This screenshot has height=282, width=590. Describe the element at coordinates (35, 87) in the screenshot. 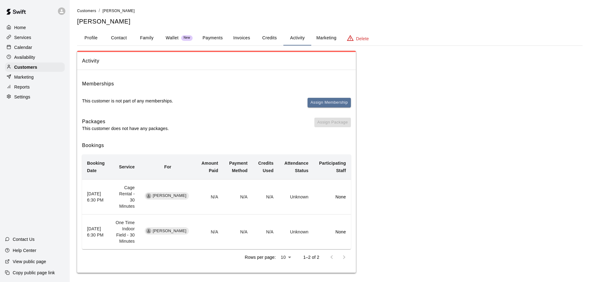

I see `div: Reports` at that location.